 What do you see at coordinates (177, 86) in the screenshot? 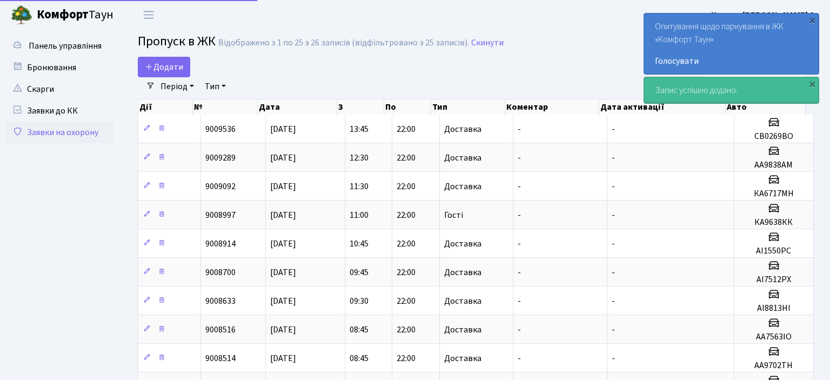
I see `a: Період` at bounding box center [177, 86].